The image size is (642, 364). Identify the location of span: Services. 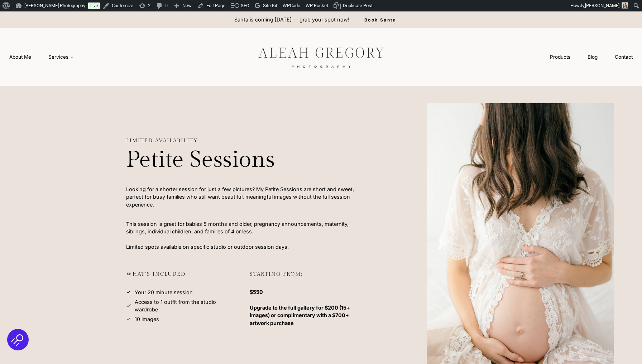
(61, 57).